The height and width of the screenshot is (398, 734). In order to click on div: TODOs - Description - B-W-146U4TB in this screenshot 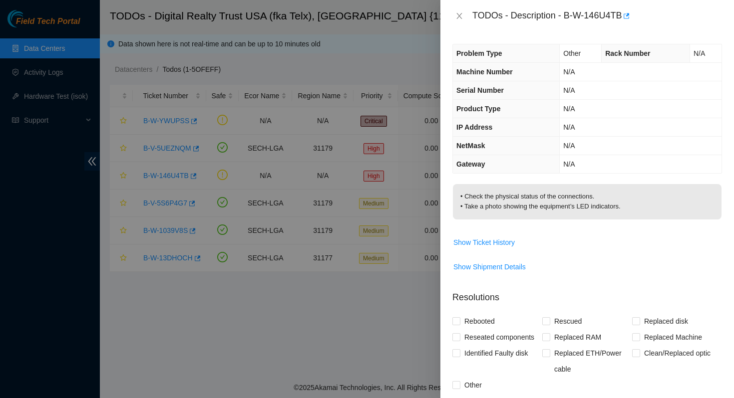, I will do `click(597, 16)`.